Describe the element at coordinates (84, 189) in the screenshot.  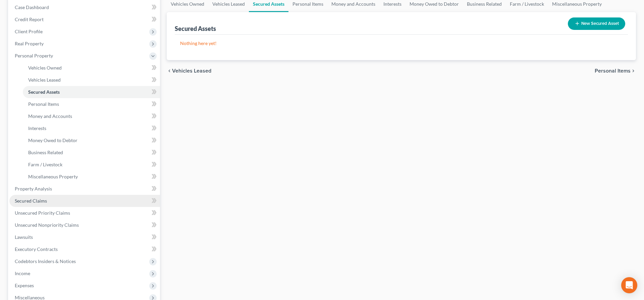
I see `a: Property Analysis` at that location.